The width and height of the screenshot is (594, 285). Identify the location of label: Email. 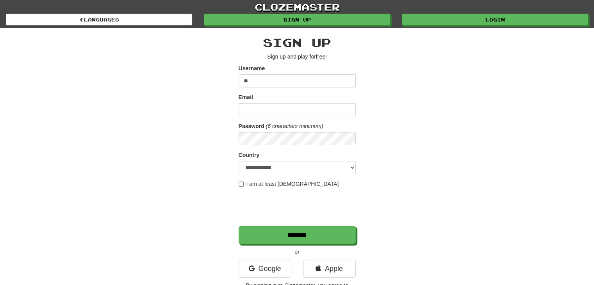
(246, 97).